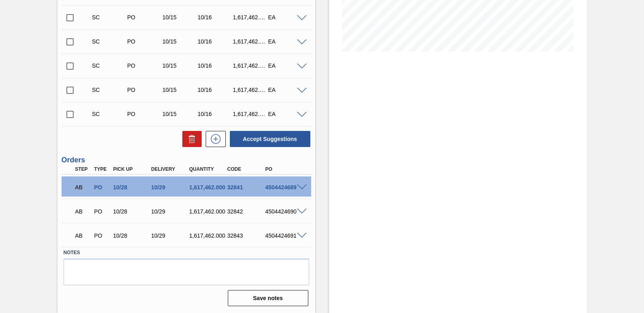  I want to click on label: Notes, so click(187, 252).